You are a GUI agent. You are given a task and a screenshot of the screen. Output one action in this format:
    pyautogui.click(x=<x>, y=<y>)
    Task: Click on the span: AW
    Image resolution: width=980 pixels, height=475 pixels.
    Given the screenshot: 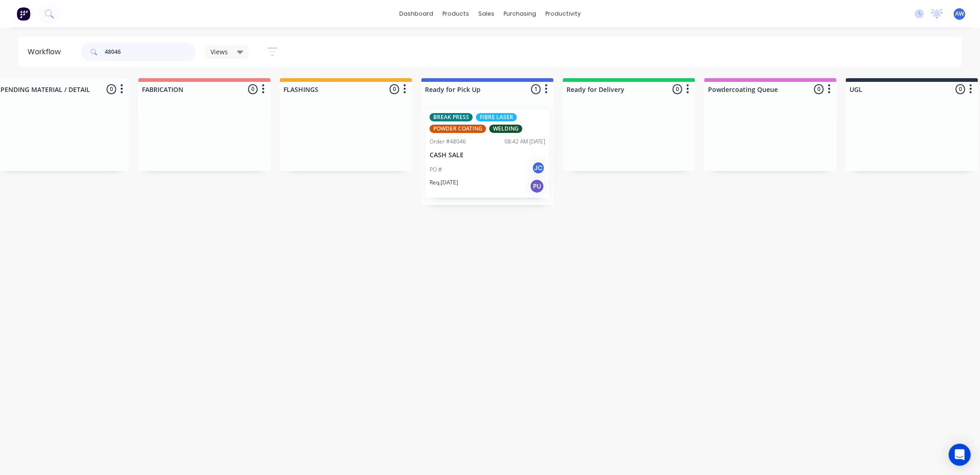 What is the action you would take?
    pyautogui.click(x=959, y=14)
    